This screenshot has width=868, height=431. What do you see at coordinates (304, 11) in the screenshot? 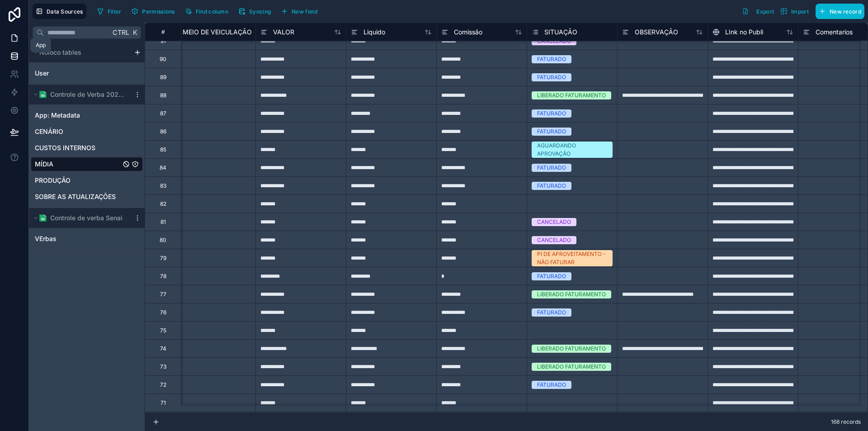
I see `span: New field` at bounding box center [304, 11].